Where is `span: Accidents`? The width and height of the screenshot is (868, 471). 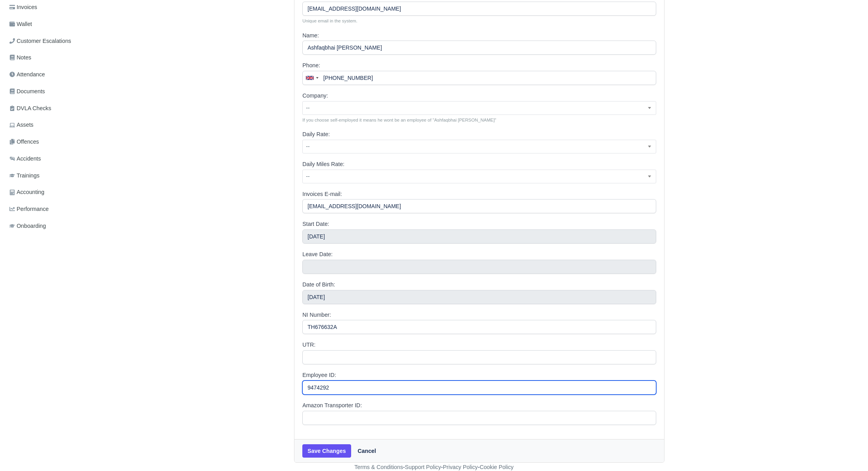 span: Accidents is located at coordinates (25, 159).